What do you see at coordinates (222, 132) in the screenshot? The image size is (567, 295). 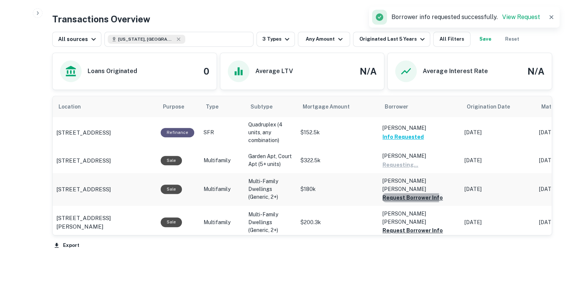 I see `p: SFR` at bounding box center [222, 132].